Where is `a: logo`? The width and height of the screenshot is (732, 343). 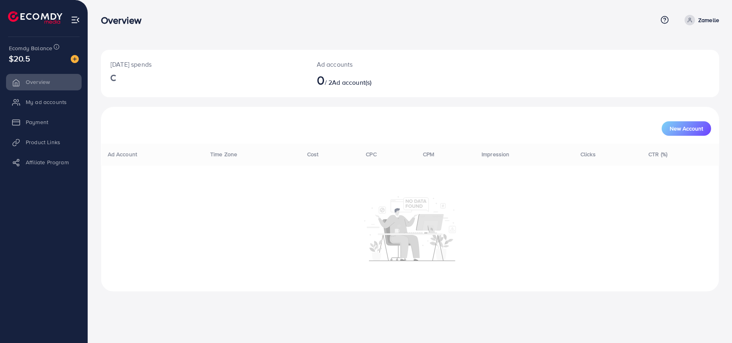 a: logo is located at coordinates (35, 17).